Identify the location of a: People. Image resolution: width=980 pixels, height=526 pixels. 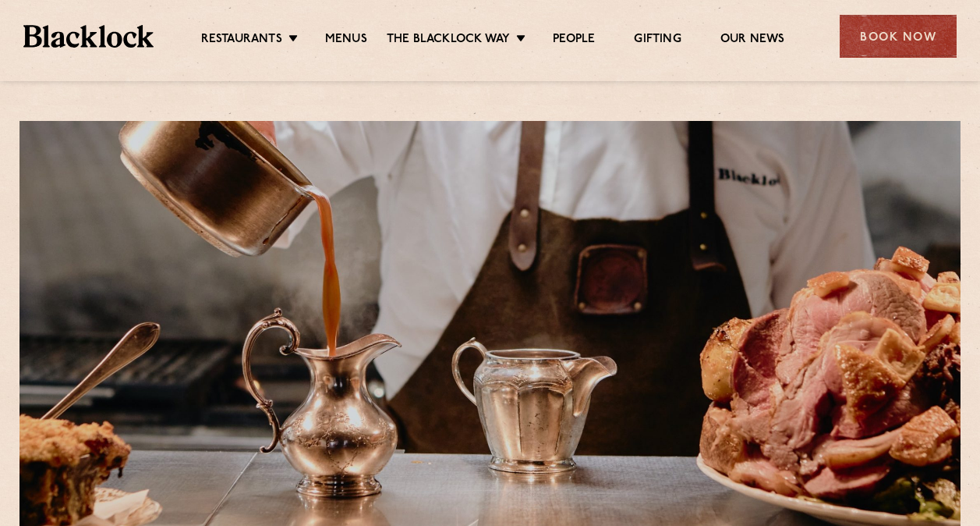
(574, 41).